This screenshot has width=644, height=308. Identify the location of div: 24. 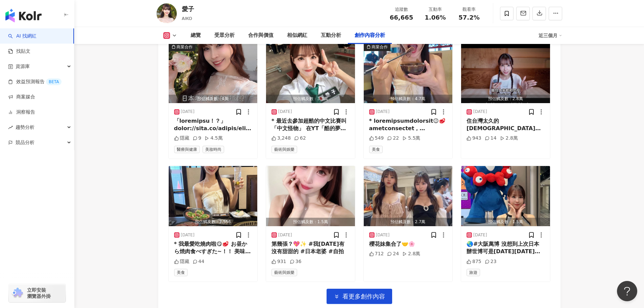
(393, 254).